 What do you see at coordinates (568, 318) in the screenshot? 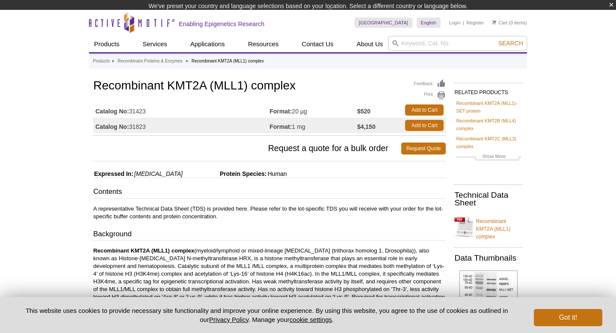
I see `button: Got it!` at bounding box center [568, 318].